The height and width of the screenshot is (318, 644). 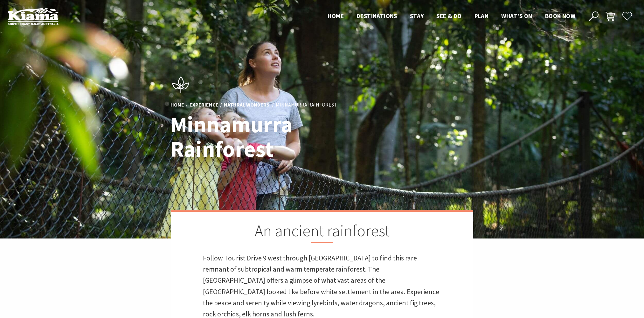 What do you see at coordinates (322, 232) in the screenshot?
I see `h2: An ancient rainforest` at bounding box center [322, 232].